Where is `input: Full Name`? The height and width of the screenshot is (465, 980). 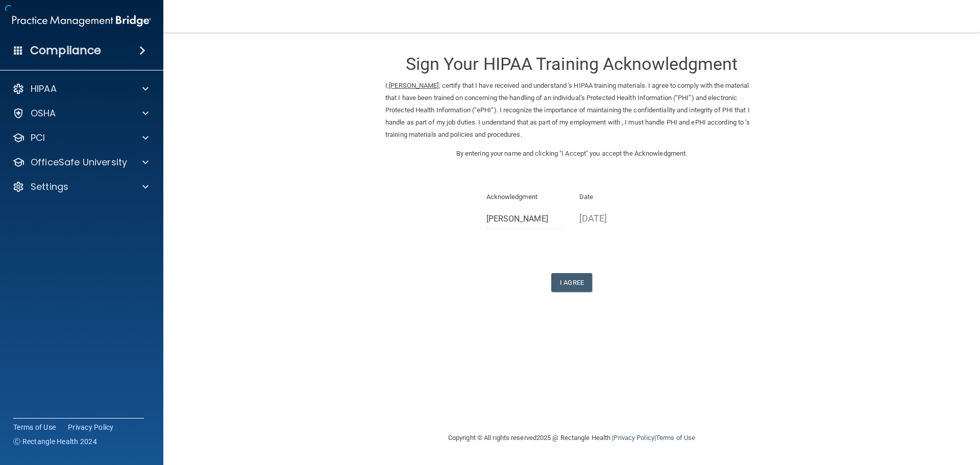 input: Full Name is located at coordinates (525, 219).